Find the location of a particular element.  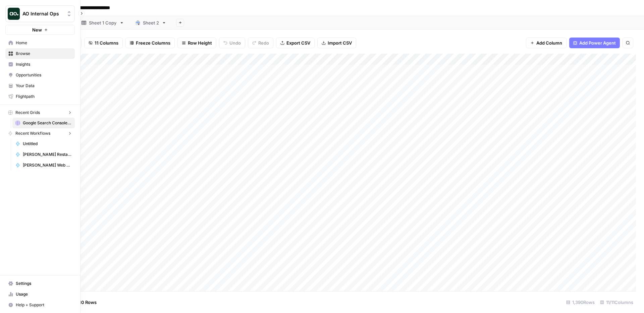

a: Opportunities is located at coordinates (40, 75).